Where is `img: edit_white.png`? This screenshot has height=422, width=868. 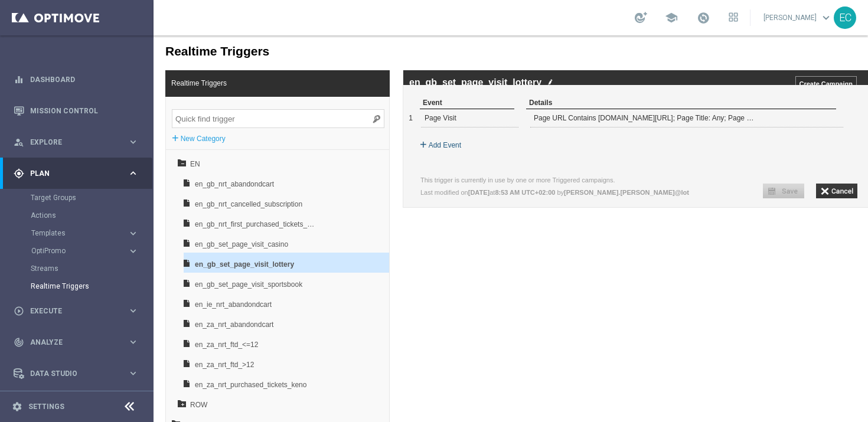
img: edit_white.png is located at coordinates (397, 46).